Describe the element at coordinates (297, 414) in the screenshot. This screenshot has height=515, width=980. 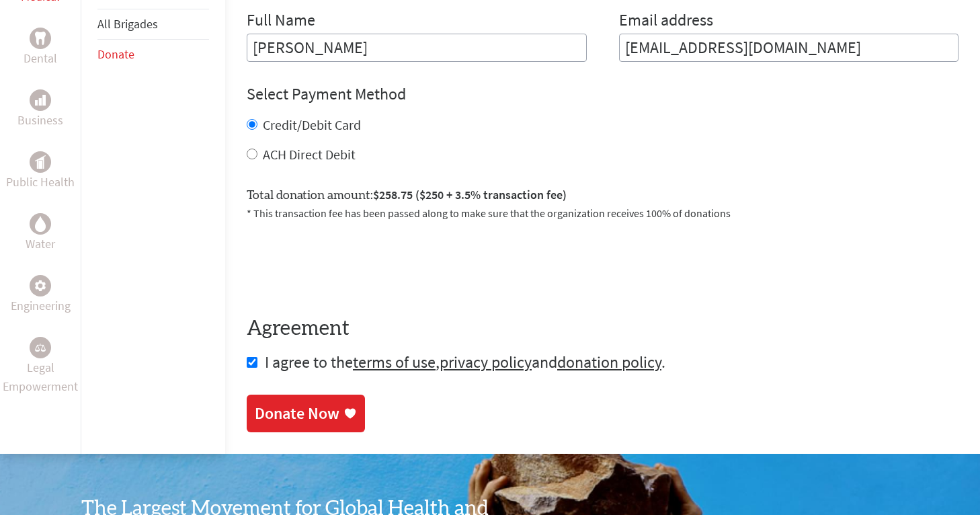
I see `div: Donate Now` at that location.